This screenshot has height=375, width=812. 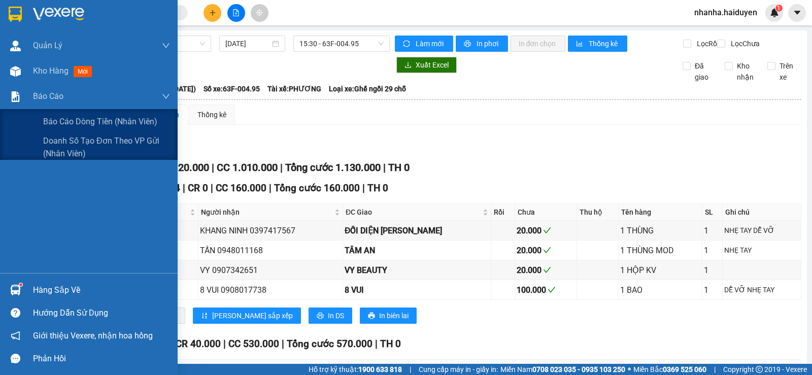 What do you see at coordinates (725, 12) in the screenshot?
I see `span: nhanha.haiduyen` at bounding box center [725, 12].